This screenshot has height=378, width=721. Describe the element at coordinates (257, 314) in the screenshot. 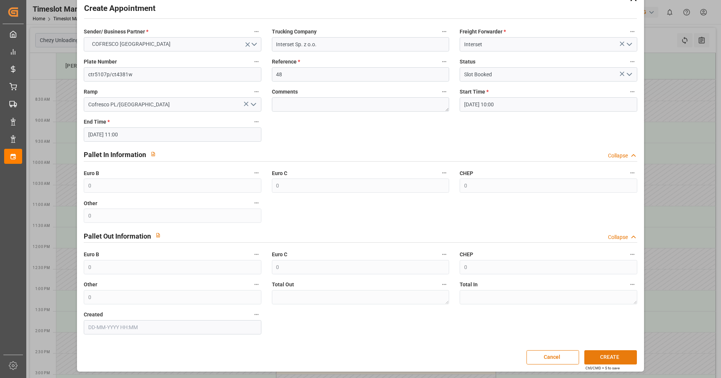

I see `button: Created` at that location.